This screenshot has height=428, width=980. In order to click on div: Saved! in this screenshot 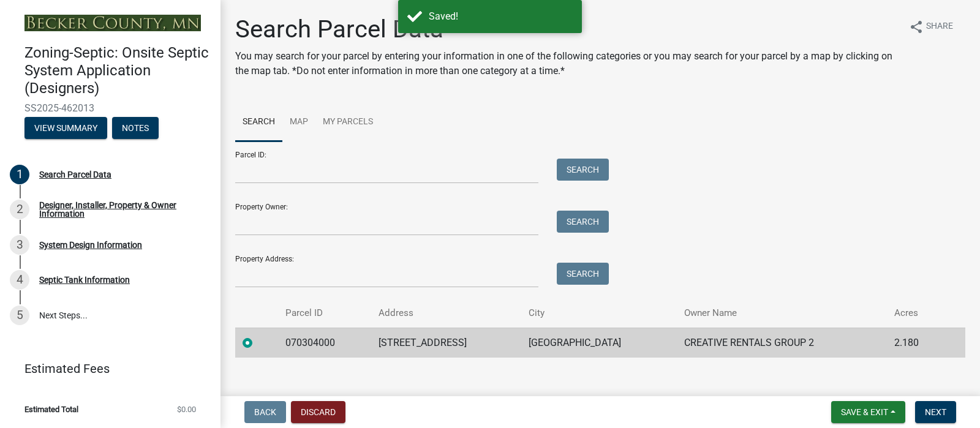, I will do `click(500, 16)`.